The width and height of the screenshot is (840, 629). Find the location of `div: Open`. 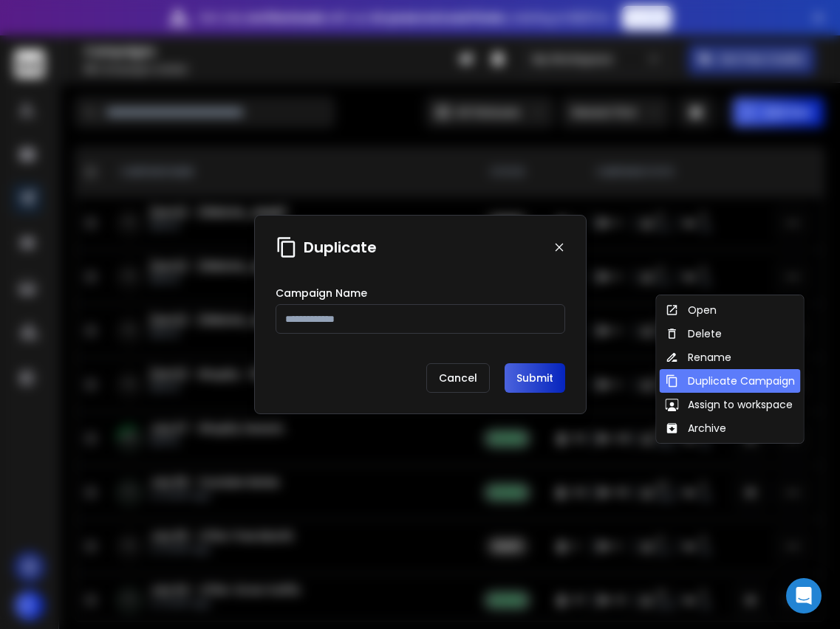

div: Open is located at coordinates (691, 310).